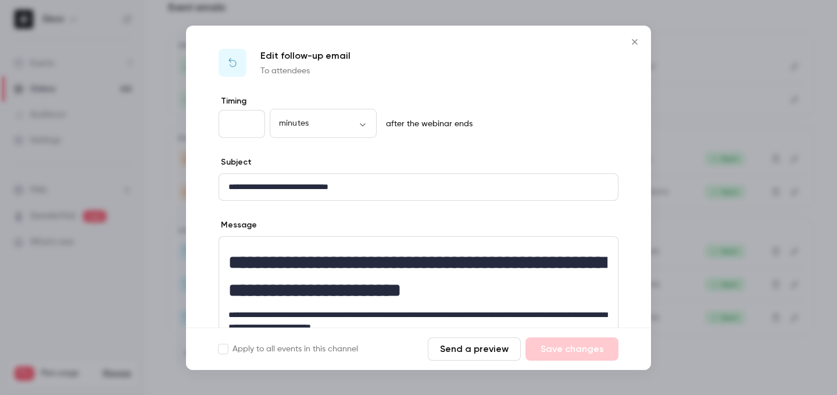  What do you see at coordinates (305, 56) in the screenshot?
I see `p: Edit follow-up email` at bounding box center [305, 56].